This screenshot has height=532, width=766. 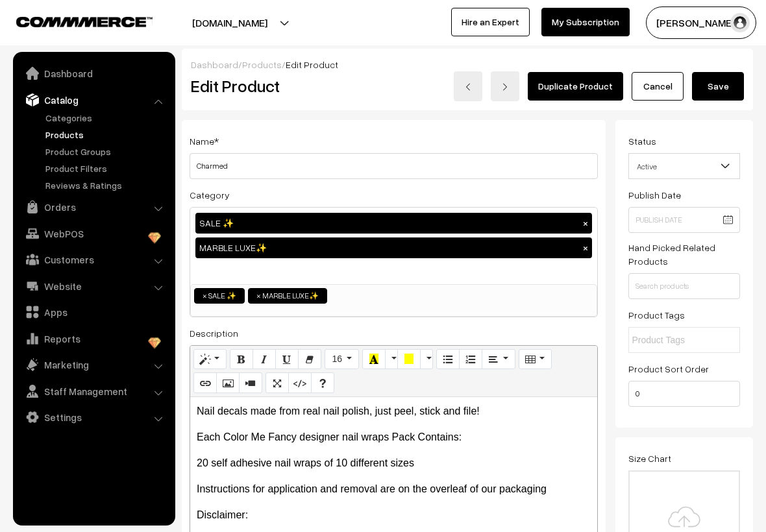 What do you see at coordinates (214, 333) in the screenshot?
I see `label: Description` at bounding box center [214, 333].